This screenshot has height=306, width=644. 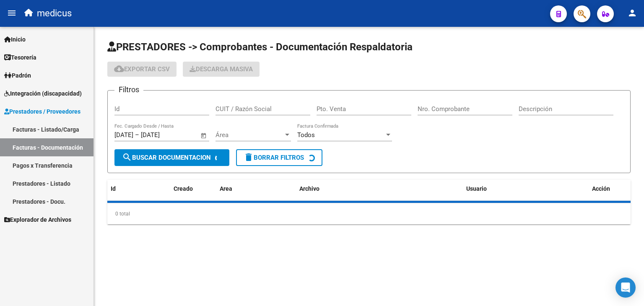 What do you see at coordinates (142, 69) in the screenshot?
I see `button: Exportar CSV` at bounding box center [142, 69].